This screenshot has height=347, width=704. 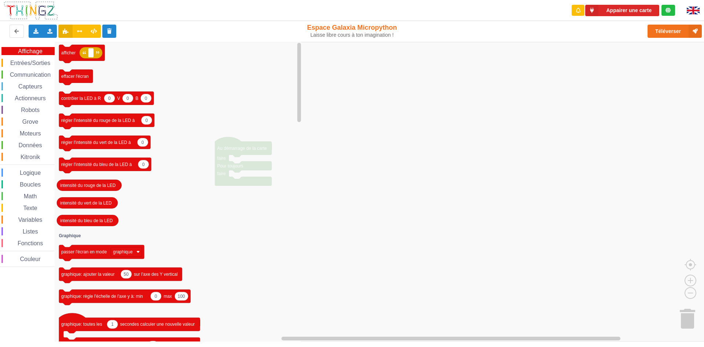 What do you see at coordinates (75, 76) in the screenshot?
I see `text: effacer l'écran` at bounding box center [75, 76].